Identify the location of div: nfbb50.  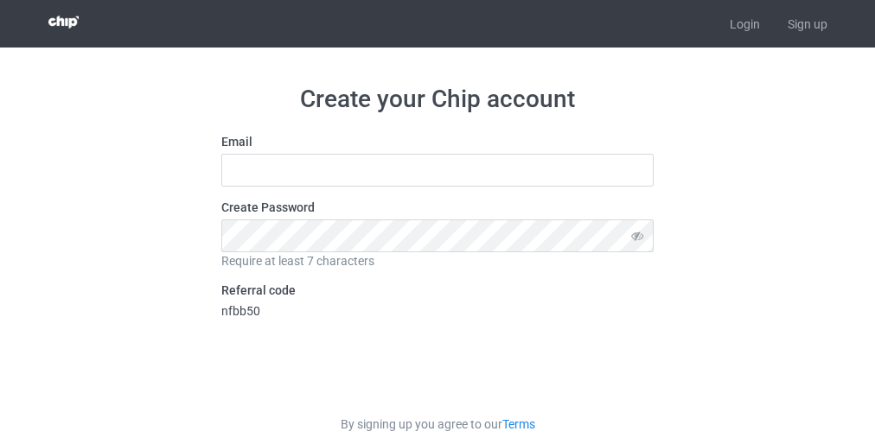
(438, 311).